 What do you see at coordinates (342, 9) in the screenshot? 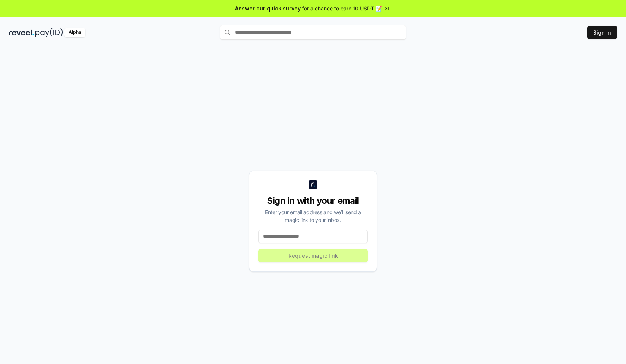
I see `span: for a chance to earn 10 USDT 📝` at bounding box center [342, 9].